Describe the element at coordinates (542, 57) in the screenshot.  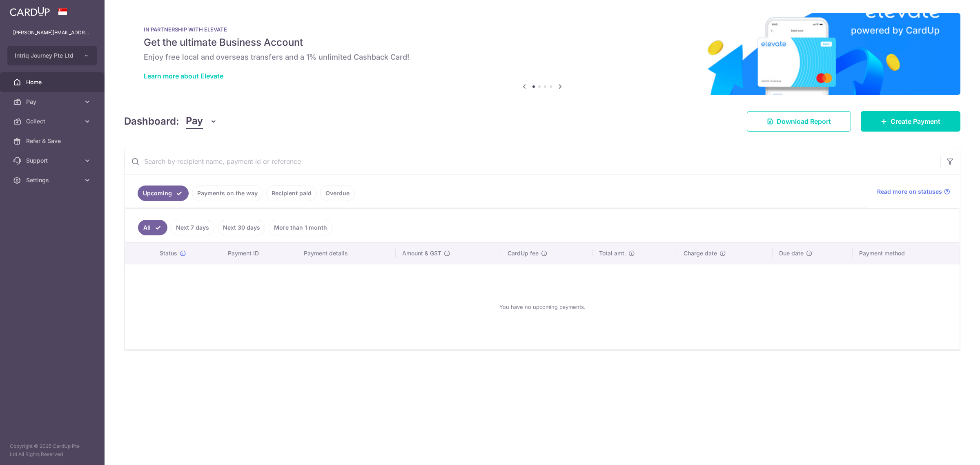
I see `h6: Enjoy free local and overseas transfers and a 1% unlimited Cashback Card!` at that location.